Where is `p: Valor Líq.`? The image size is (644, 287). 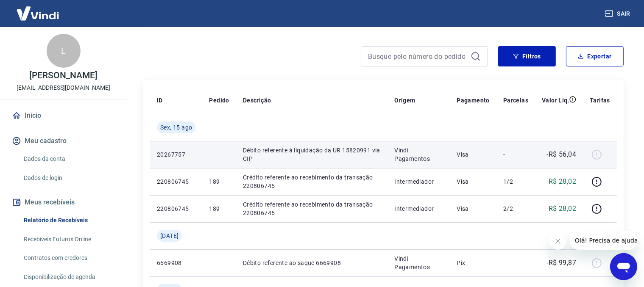 p: Valor Líq. is located at coordinates (555, 100).